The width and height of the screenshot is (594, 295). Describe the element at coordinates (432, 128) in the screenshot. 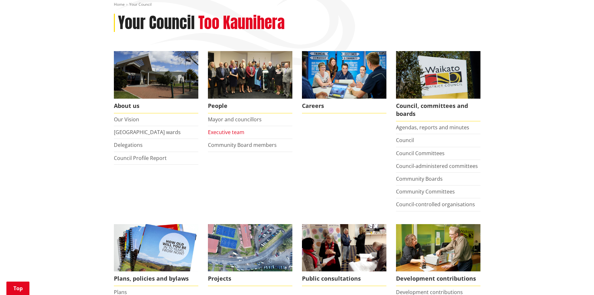

I see `a: Agendas, reports and minutes` at that location.